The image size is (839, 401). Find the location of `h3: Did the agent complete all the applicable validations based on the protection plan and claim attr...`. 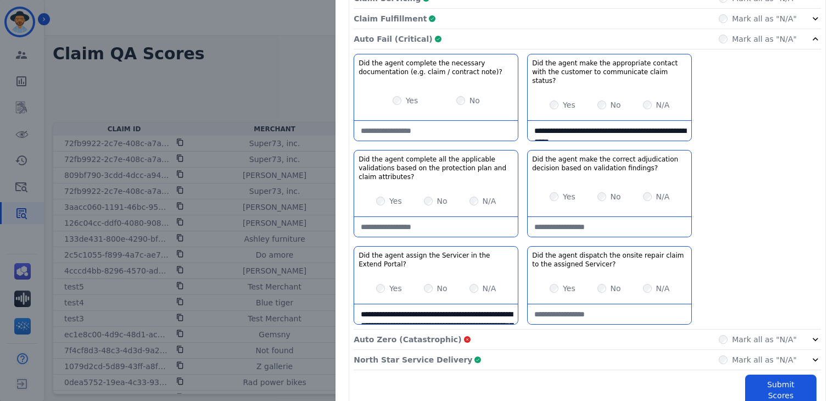

h3: Did the agent complete all the applicable validations based on the protection plan and claim attr... is located at coordinates (436, 168).